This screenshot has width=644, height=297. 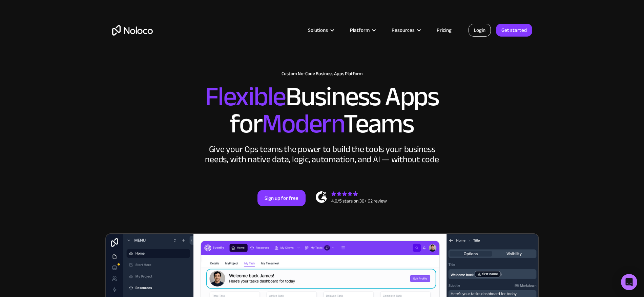 I want to click on a: home, so click(x=132, y=30).